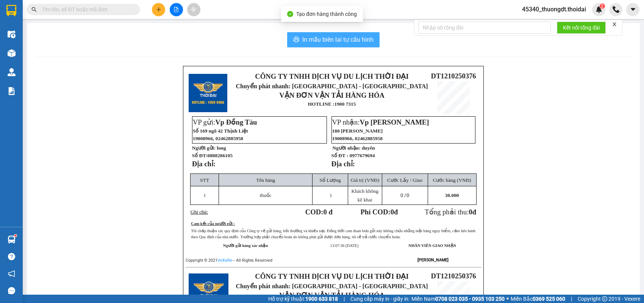 Image resolution: width=644 pixels, height=303 pixels. I want to click on strong: Người gửi hàng xác nhận, so click(245, 245).